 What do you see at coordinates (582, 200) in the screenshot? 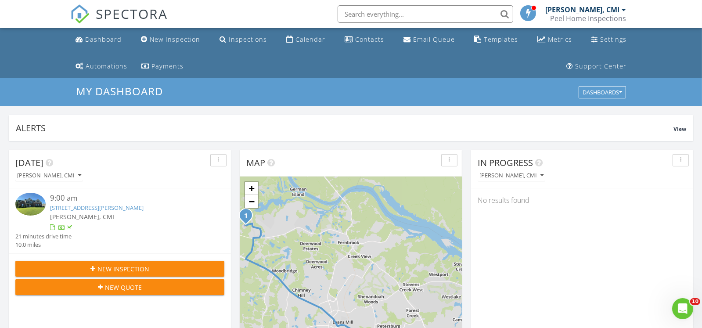
I see `div: No results found` at bounding box center [582, 200].